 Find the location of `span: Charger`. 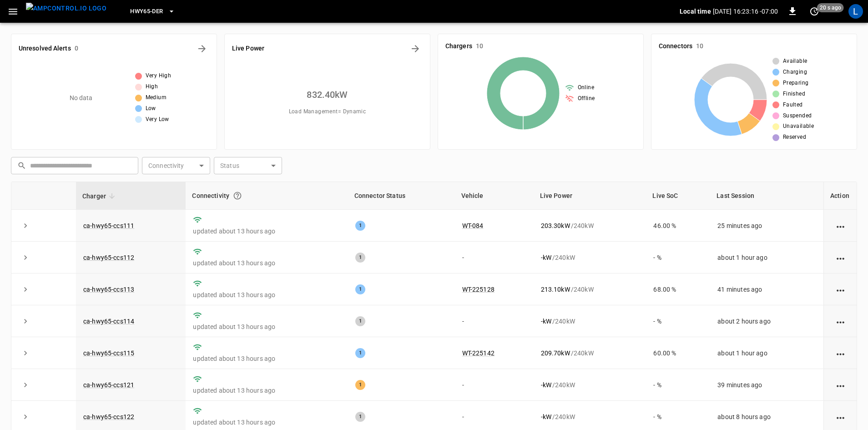

span: Charger is located at coordinates (100, 196).